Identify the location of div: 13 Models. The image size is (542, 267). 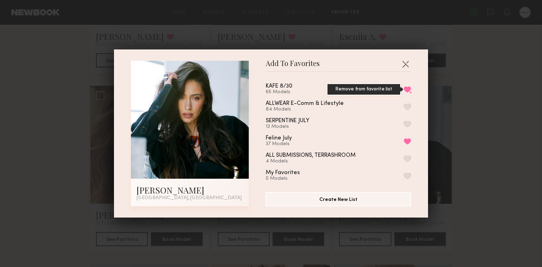
(296, 127).